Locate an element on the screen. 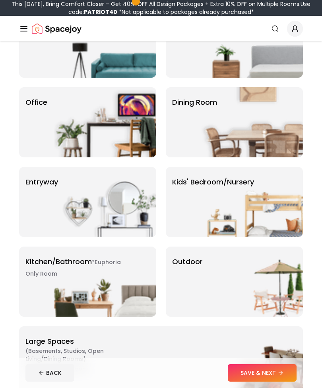  p: Kitchen/Bathroom is located at coordinates (75, 267).